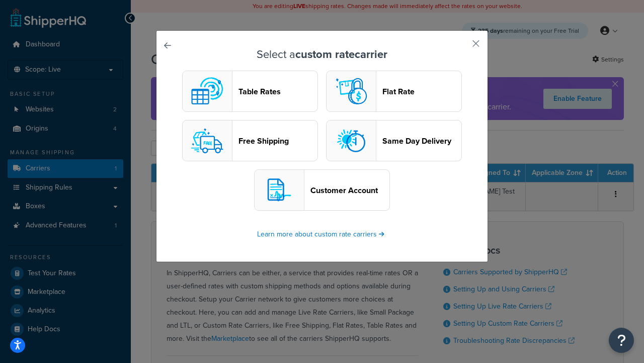 This screenshot has width=644, height=363. Describe the element at coordinates (622, 340) in the screenshot. I see `button: Open Resource Center` at that location.